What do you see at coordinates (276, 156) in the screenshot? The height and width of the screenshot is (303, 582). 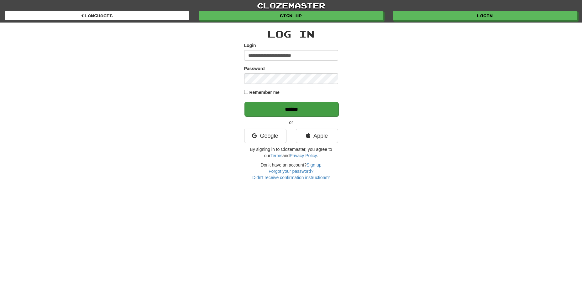 I see `a: Terms` at bounding box center [276, 156].